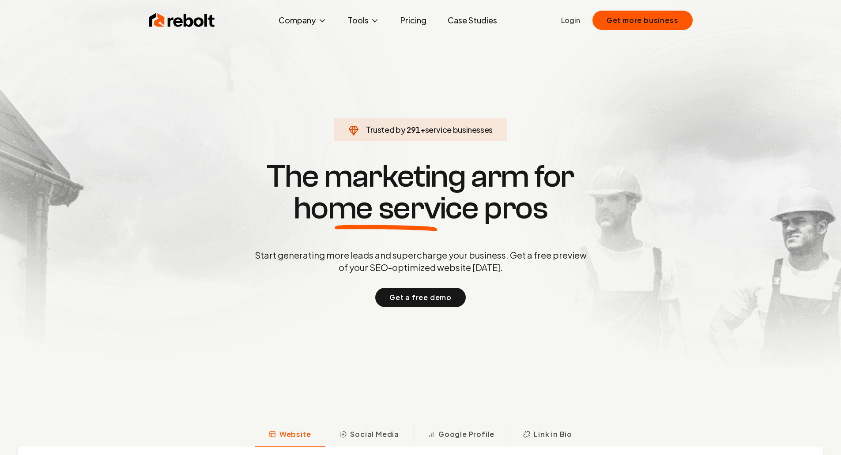 The image size is (841, 455). I want to click on a: Case Studies, so click(472, 20).